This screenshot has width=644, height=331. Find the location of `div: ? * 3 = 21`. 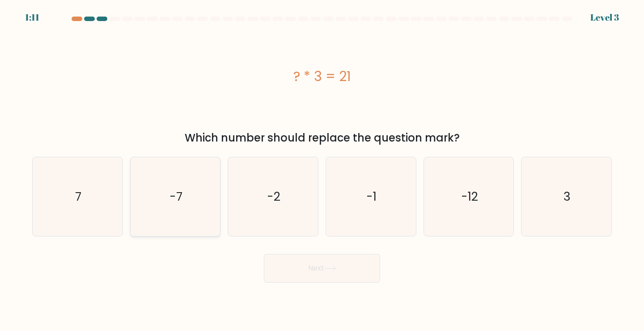

div: ? * 3 = 21 is located at coordinates (322, 76).